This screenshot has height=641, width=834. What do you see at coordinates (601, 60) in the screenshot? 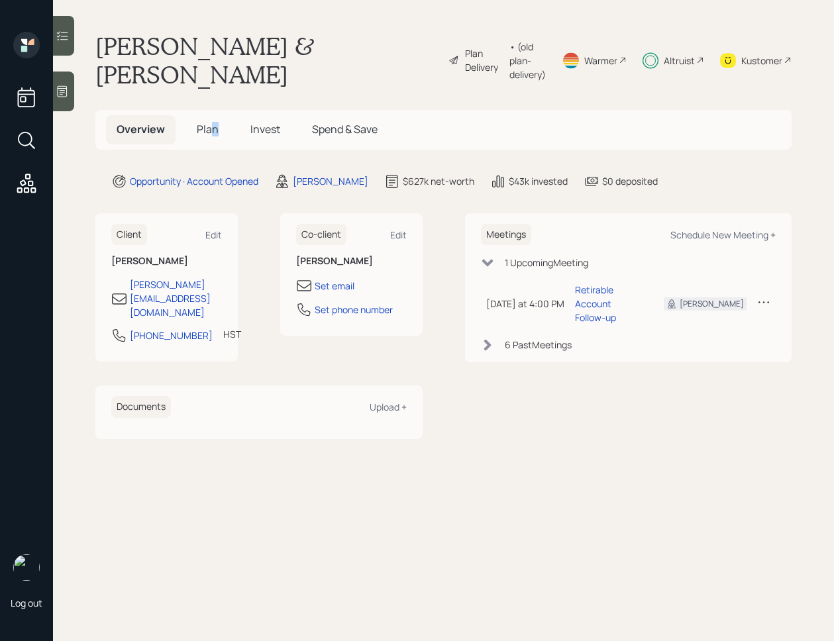
I see `div: Warmer` at bounding box center [601, 60].